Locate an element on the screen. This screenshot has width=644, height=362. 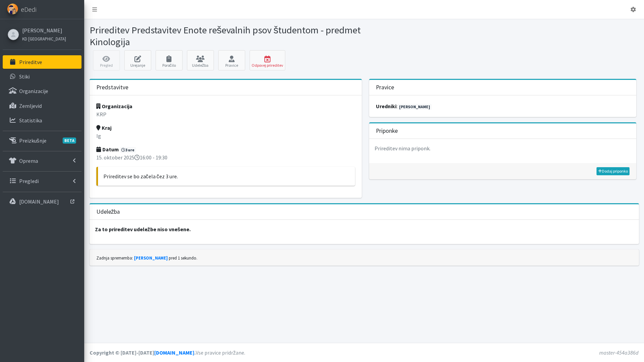
a: Statistika is located at coordinates (42, 120).